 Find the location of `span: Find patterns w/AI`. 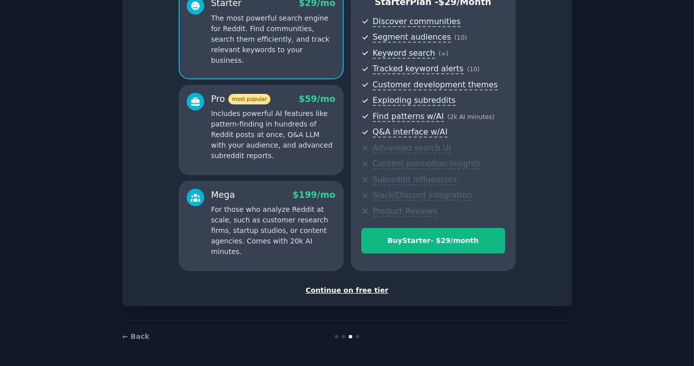

span: Find patterns w/AI is located at coordinates (408, 116).